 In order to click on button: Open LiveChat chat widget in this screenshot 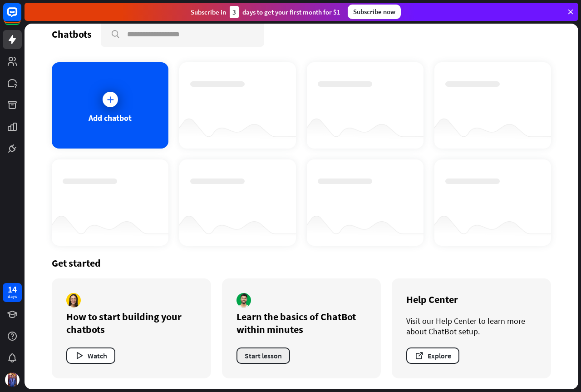, I will do `click(21, 17)`.